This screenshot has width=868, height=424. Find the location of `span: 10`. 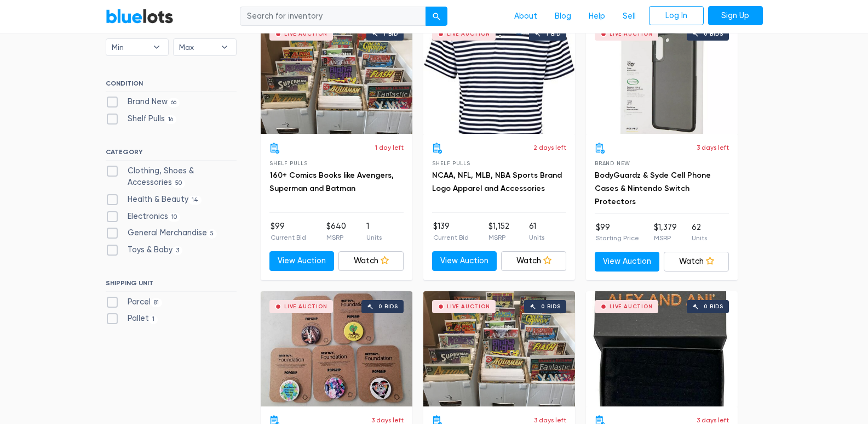

span: 10 is located at coordinates (174, 217).